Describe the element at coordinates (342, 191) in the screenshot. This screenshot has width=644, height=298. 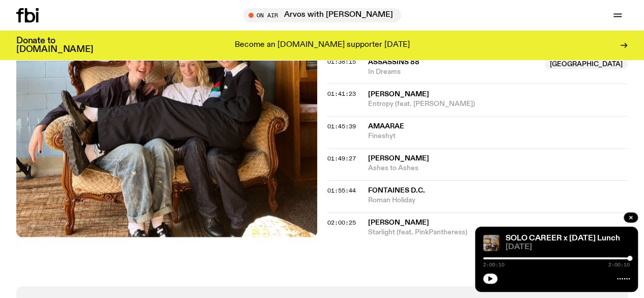
I see `button: 01:55:44` at that location.